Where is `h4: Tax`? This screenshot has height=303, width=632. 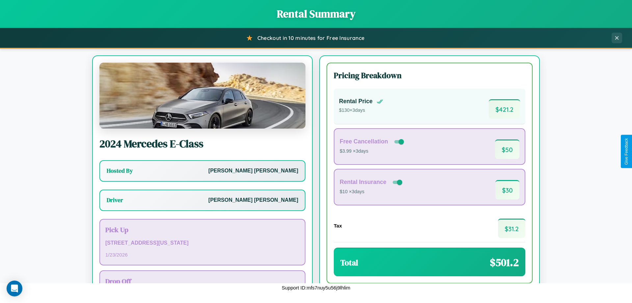 h4: Tax is located at coordinates (338, 225).